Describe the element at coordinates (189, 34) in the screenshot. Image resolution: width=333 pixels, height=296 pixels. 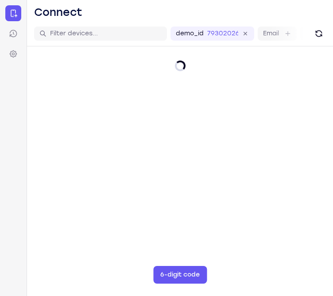
I see `label: demo_id` at that location.